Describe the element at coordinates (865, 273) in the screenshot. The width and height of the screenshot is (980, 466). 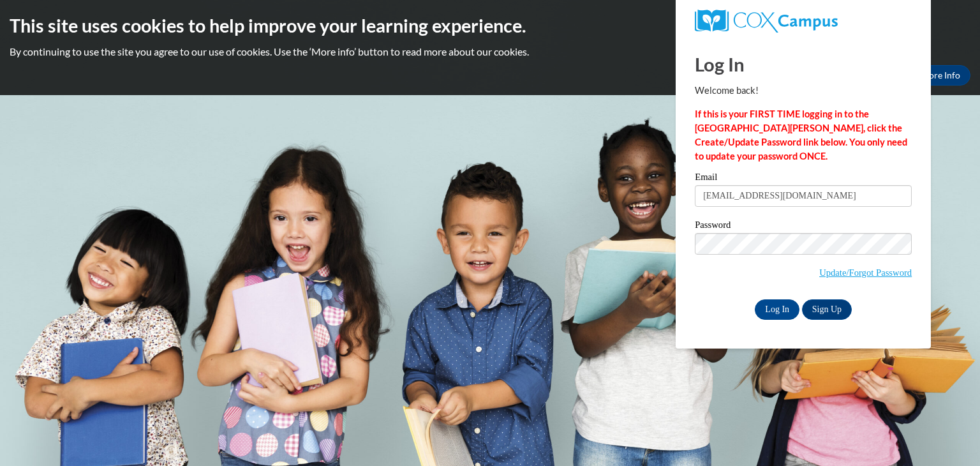
I see `a: Update/Forgot Password` at that location.